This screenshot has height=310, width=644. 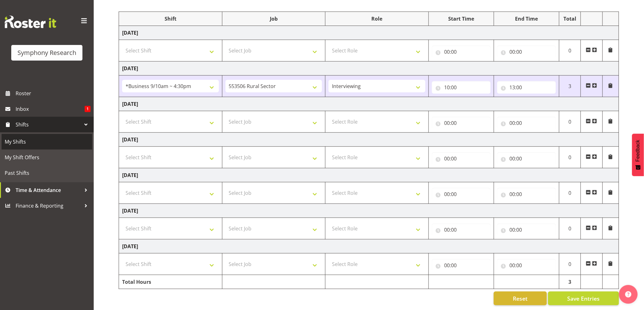 What do you see at coordinates (53, 93) in the screenshot?
I see `span: Roster` at bounding box center [53, 93].